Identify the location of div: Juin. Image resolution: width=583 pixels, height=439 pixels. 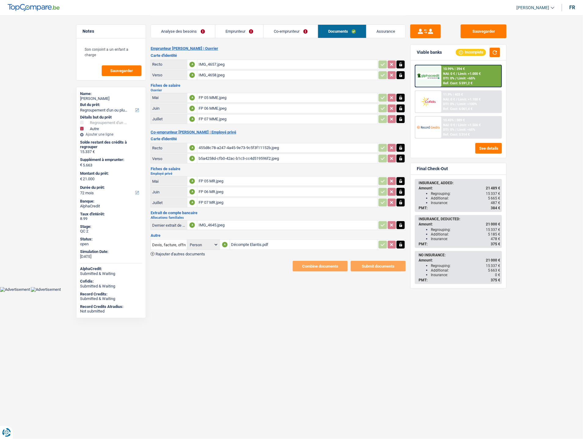
(169, 108).